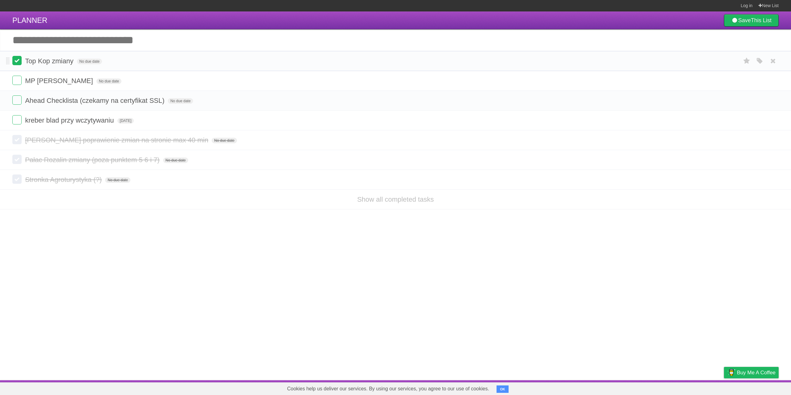 The width and height of the screenshot is (791, 395). What do you see at coordinates (50, 61) in the screenshot?
I see `span: Top Kop zmiany` at bounding box center [50, 61].